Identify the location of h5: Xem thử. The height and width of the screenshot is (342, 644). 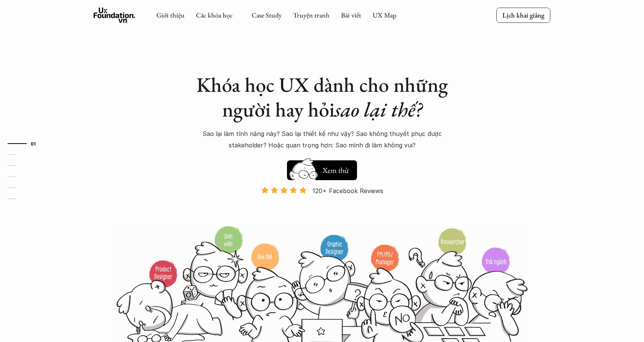
(335, 170).